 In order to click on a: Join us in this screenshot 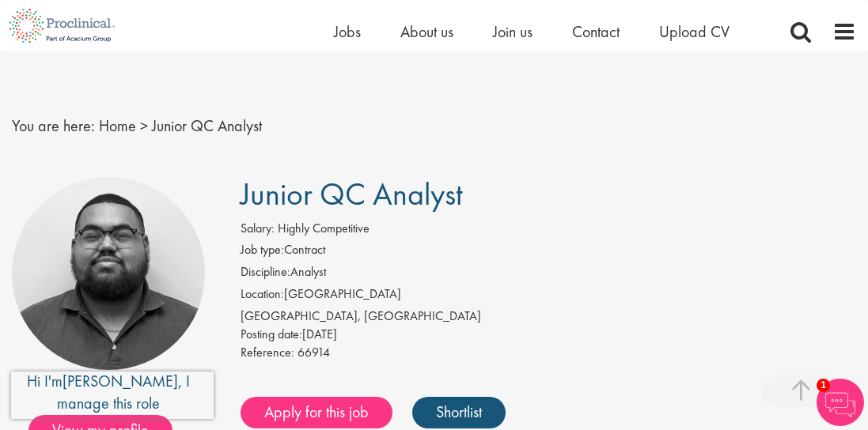, I will do `click(512, 32)`.